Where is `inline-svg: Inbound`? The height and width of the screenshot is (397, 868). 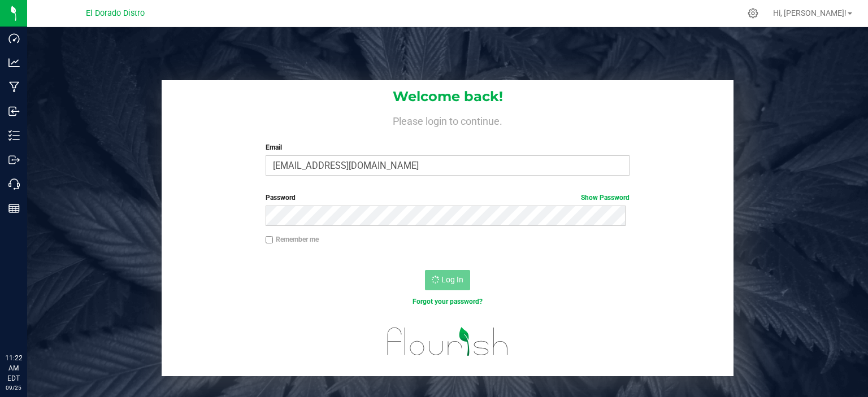
inline-svg: Inbound is located at coordinates (14, 111).